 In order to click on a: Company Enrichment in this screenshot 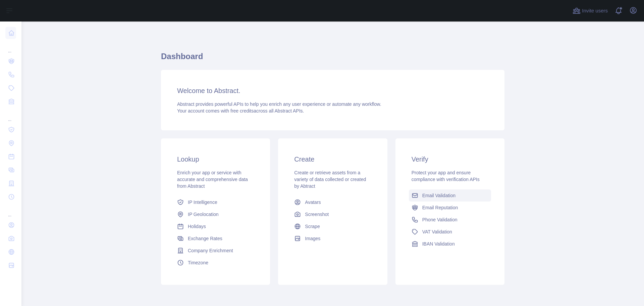, I will do `click(216, 250)`.